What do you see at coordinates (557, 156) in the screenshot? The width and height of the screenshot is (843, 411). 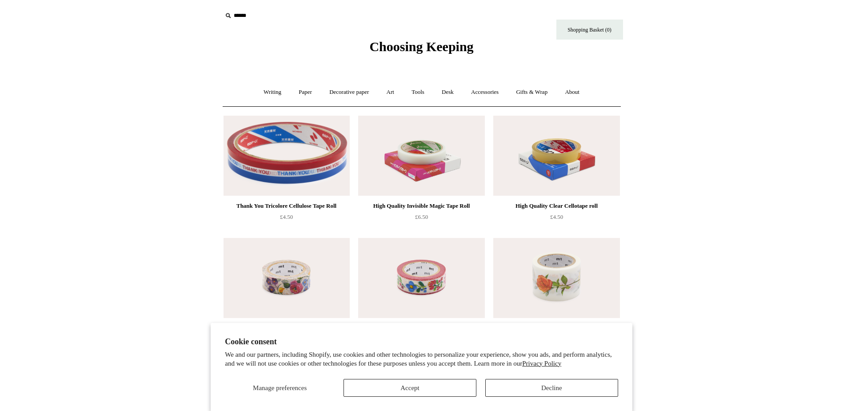 I see `img: High Quality Clear Cellotape roll` at bounding box center [557, 156].